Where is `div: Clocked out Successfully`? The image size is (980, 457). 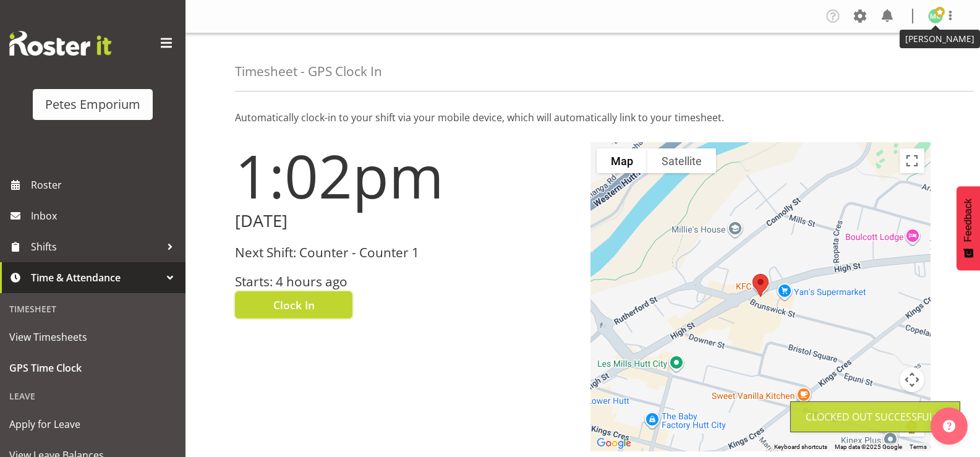
div: Clocked out Successfully is located at coordinates (875, 417).